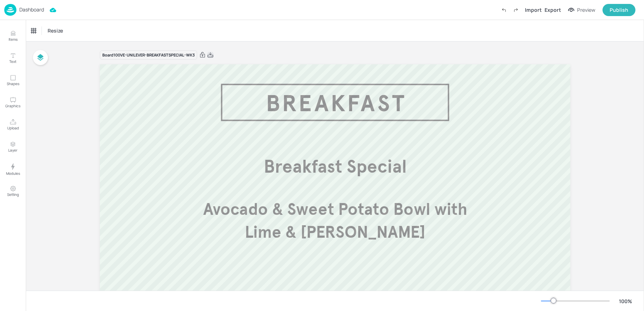 This screenshot has height=311, width=644. What do you see at coordinates (553, 10) in the screenshot?
I see `div: Export` at bounding box center [553, 10].